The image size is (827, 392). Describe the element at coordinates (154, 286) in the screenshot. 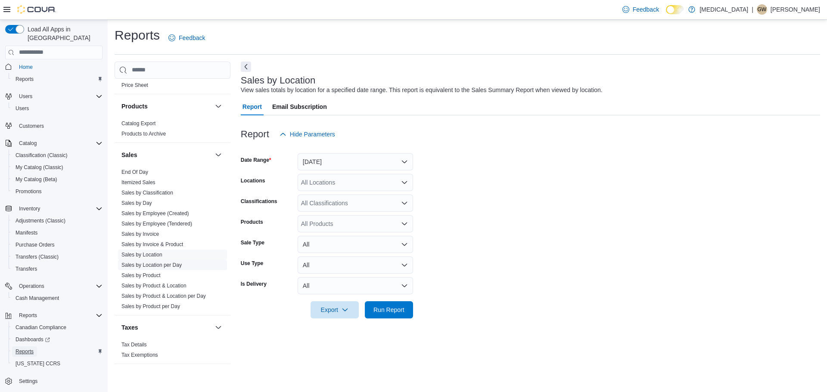

I see `span: Sales by Product & Location` at that location.